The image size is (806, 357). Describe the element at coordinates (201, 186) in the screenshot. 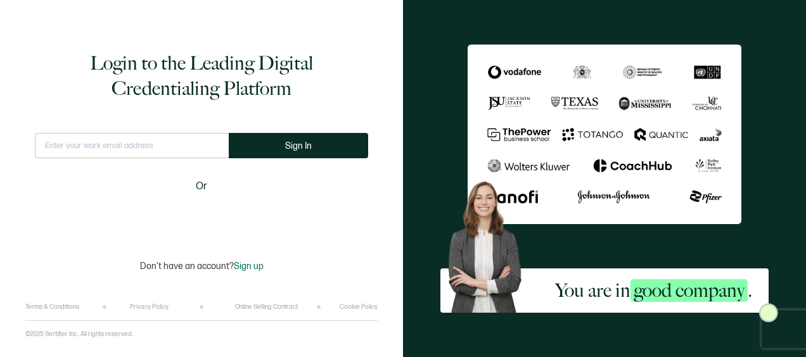

I see `span: Or` at that location.